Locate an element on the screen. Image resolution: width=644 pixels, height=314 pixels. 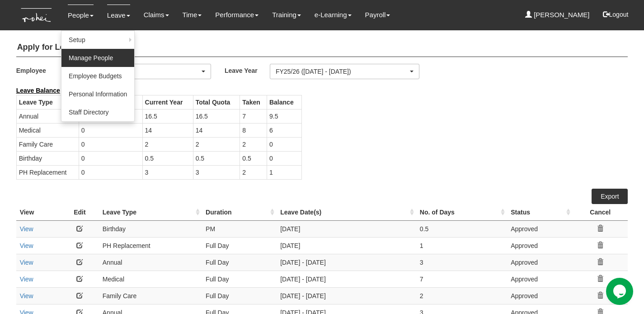
th: Edit is located at coordinates (80, 212).